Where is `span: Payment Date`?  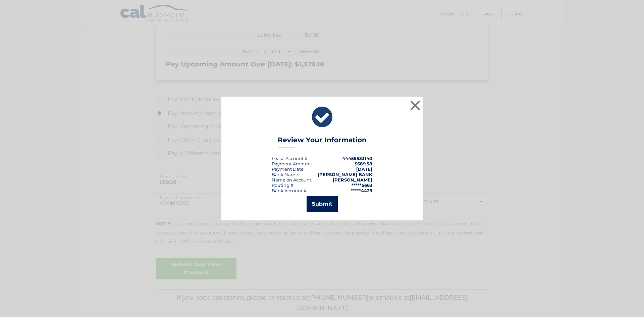 span: Payment Date is located at coordinates (288, 169).